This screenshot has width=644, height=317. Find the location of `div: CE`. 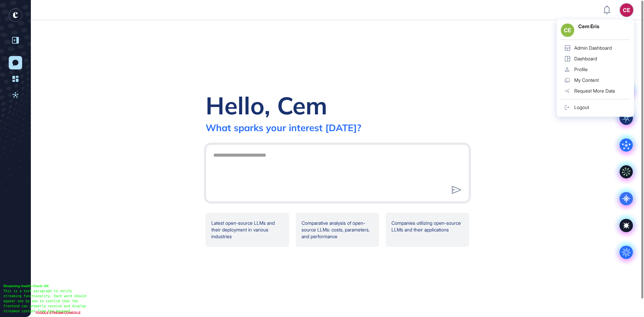

div: CE is located at coordinates (627, 10).